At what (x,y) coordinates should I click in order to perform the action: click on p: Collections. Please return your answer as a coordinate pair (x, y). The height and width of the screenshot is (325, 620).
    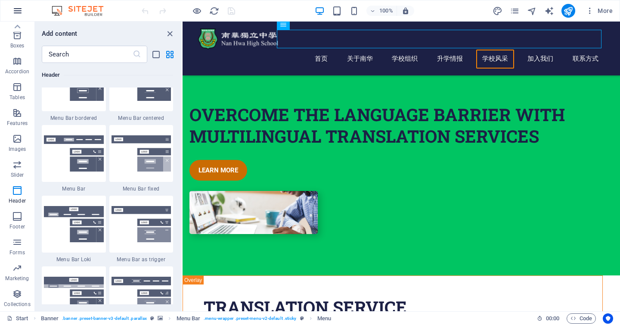
    Looking at the image, I should click on (17, 304).